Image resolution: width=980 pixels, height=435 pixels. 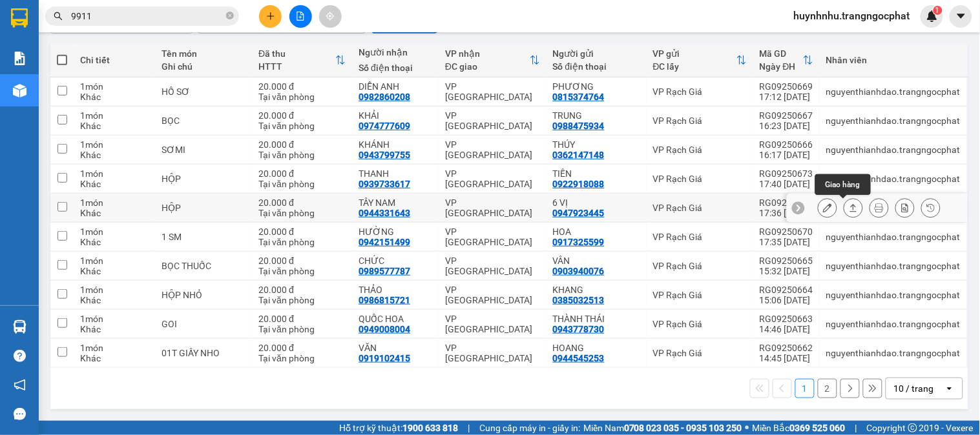 What do you see at coordinates (579, 358) in the screenshot?
I see `div: 0944545253` at bounding box center [579, 358].